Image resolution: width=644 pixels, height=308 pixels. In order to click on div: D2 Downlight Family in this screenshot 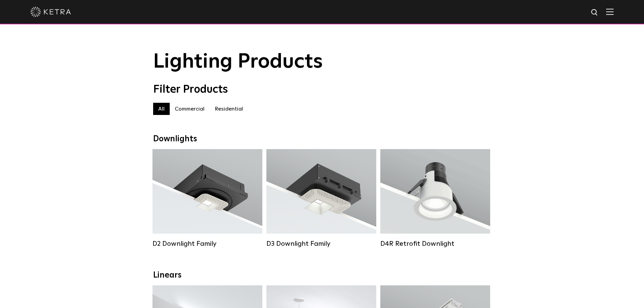, I will do `click(207, 244)`.